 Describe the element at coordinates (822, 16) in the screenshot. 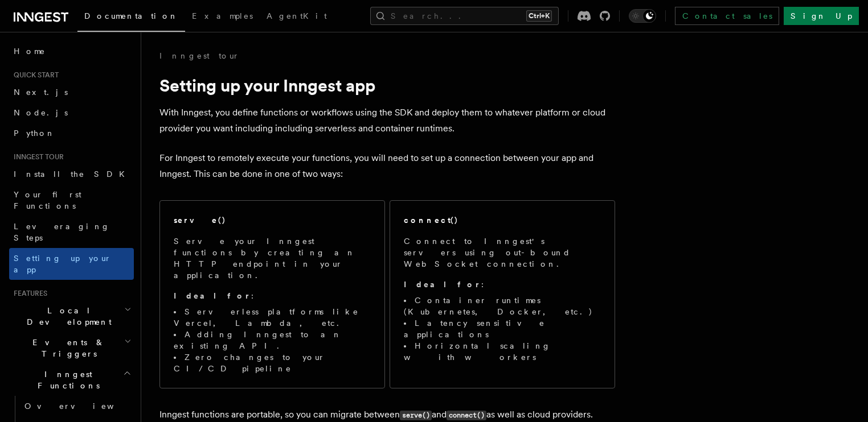

I see `a: Sign Up` at that location.